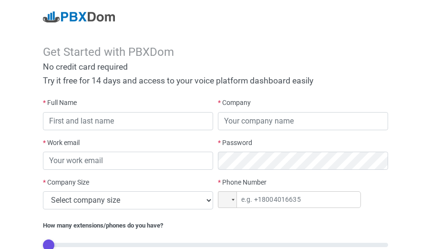 The height and width of the screenshot is (249, 431). What do you see at coordinates (128, 161) in the screenshot?
I see `input: Your work email` at bounding box center [128, 161].